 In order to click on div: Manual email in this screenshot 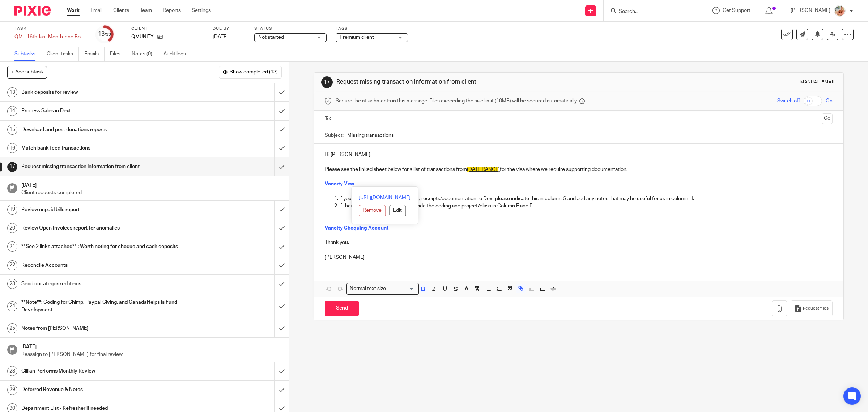, I will do `click(818, 82)`.